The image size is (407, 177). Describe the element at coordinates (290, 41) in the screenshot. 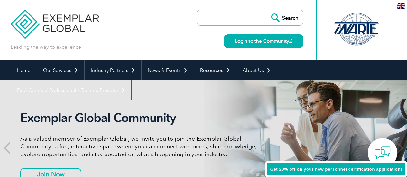

I see `img: open_square.png` at that location.